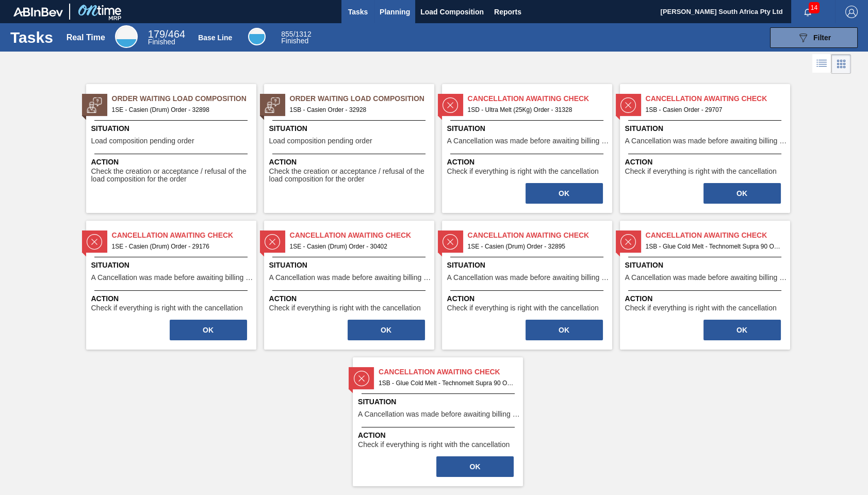 The width and height of the screenshot is (868, 495). Describe the element at coordinates (841, 64) in the screenshot. I see `div: Card Vision` at that location.